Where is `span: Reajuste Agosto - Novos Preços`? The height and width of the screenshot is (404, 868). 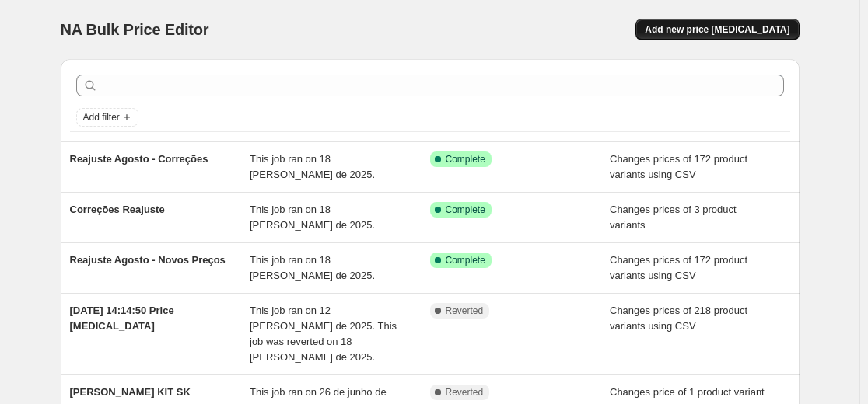
span: Reajuste Agosto - Novos Preços is located at coordinates (148, 259).